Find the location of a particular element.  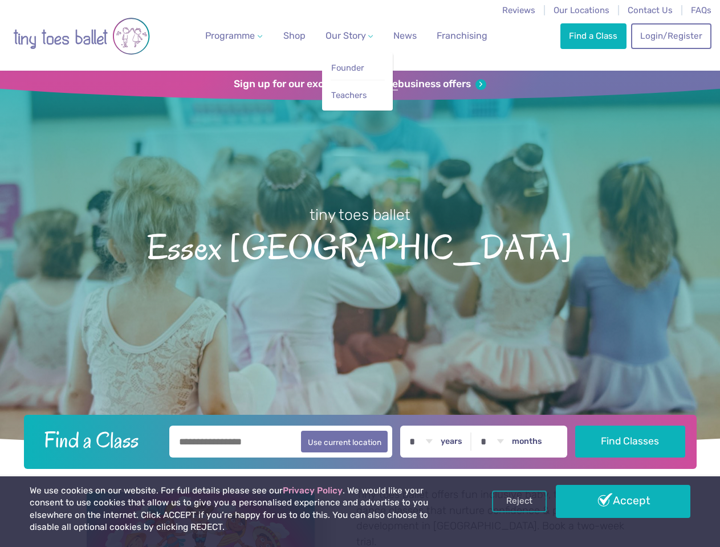

img: tiny toes ballet is located at coordinates (82, 36).